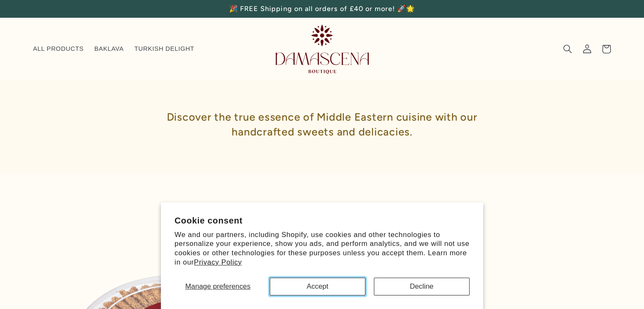 The width and height of the screenshot is (644, 309). Describe the element at coordinates (322, 8) in the screenshot. I see `span: 🎉 FREE Shipping on all orders of £40 or more! 🚀🌟` at that location.